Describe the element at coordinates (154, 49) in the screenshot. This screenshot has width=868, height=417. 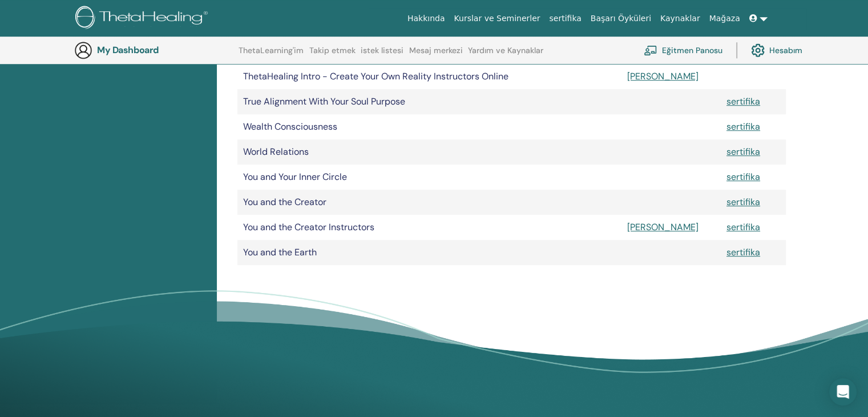
I see `h3: My Dashboard` at that location.